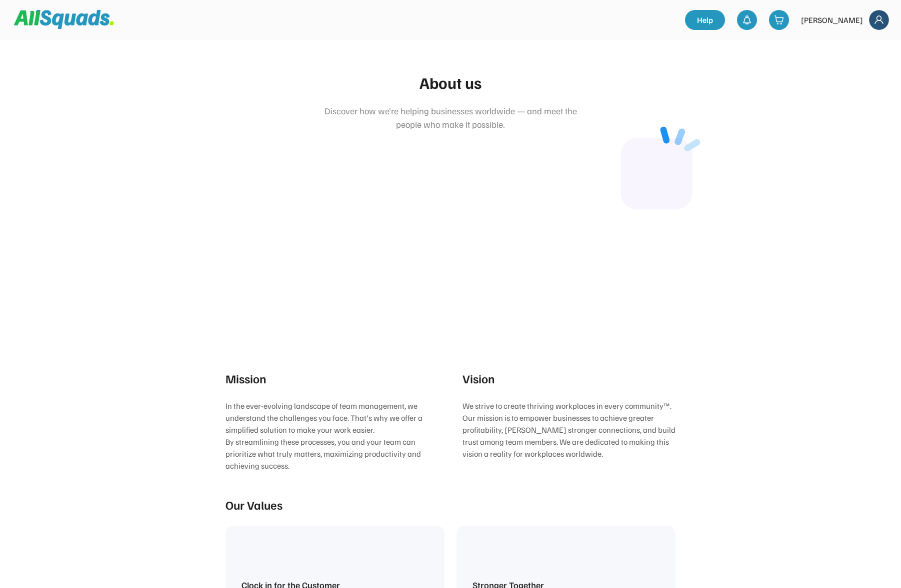 This screenshot has width=901, height=588. What do you see at coordinates (332, 436) in the screenshot?
I see `div: In the ever-evolving landscape of team management, we understand the challenges you face. That's ...` at bounding box center [332, 436].